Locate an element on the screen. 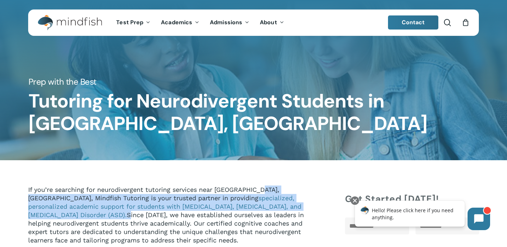 This screenshot has width=507, height=247. a: Admissions is located at coordinates (229, 23).